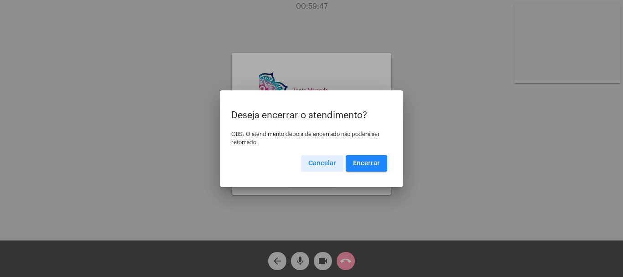  I want to click on span: OBS: O atendimento depois de encerrado não poderá ser retomado., so click(306, 138).